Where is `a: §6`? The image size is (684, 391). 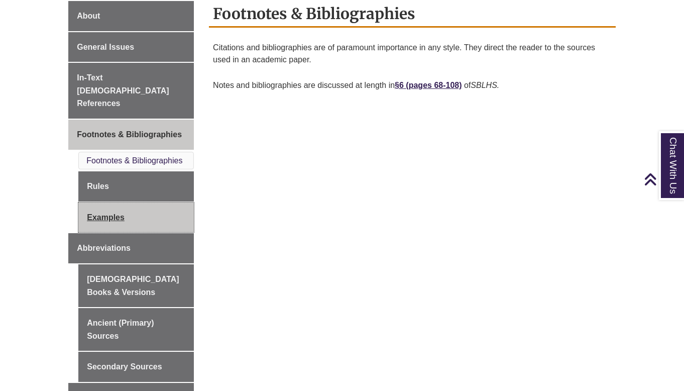
a: §6 is located at coordinates (400, 85).